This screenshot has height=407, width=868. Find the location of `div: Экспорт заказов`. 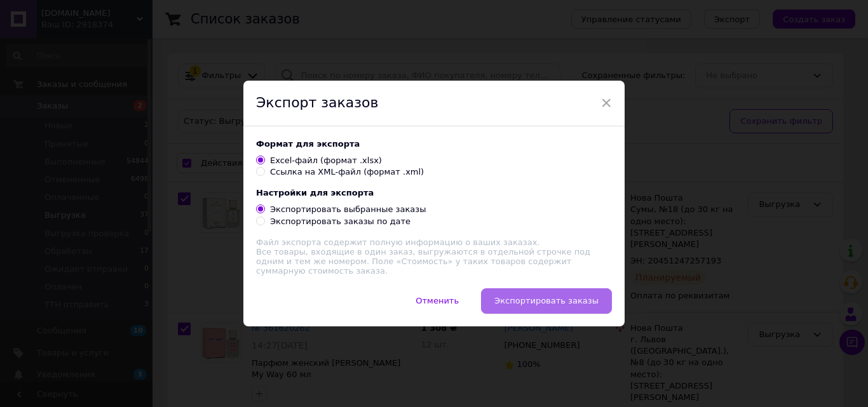

div: Экспорт заказов is located at coordinates (434, 103).